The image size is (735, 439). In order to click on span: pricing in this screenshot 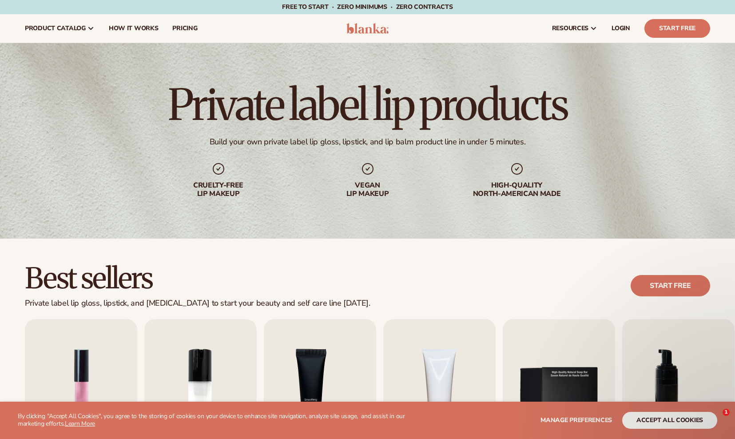, I will do `click(185, 28)`.